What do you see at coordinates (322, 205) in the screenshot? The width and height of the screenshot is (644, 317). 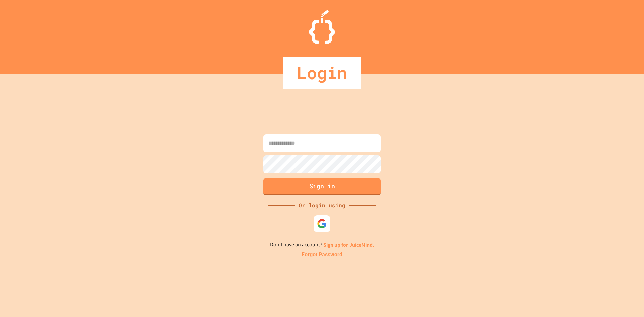 I see `div: Or login using` at bounding box center [322, 205].